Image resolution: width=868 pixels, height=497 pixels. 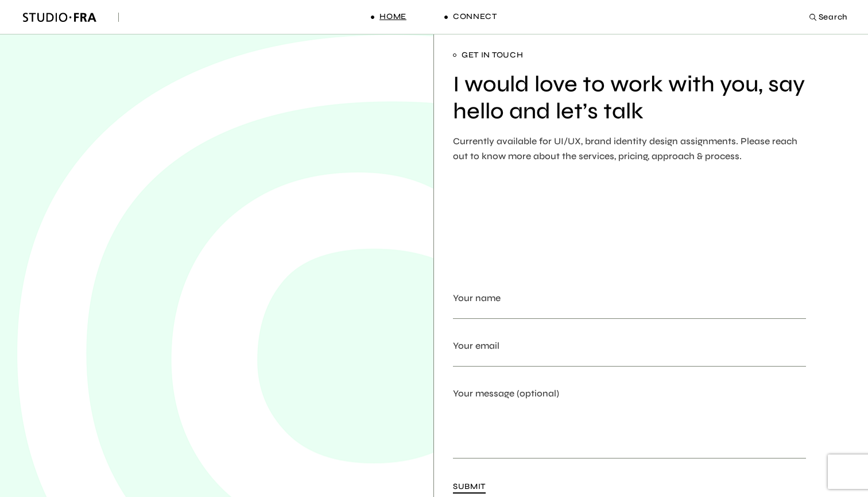 I want to click on p: Currently available for UI/UX, brand identity design assignments. Please reach out to know more a..., so click(x=631, y=148).